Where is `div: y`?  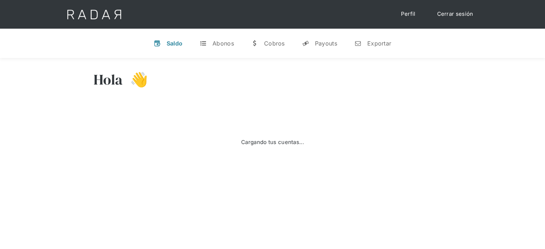
div: y is located at coordinates (306, 43).